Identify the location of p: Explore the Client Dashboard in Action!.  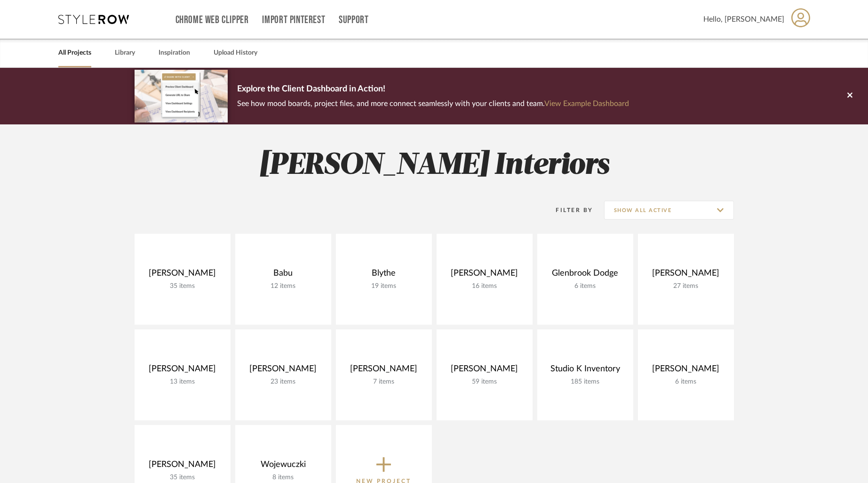
(433, 90).